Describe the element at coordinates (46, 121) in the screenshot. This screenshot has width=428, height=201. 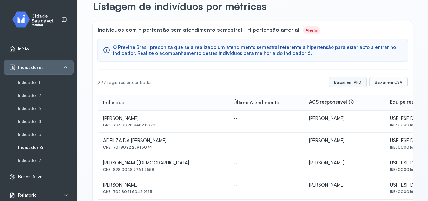
I see `a: Indicador 4` at that location.